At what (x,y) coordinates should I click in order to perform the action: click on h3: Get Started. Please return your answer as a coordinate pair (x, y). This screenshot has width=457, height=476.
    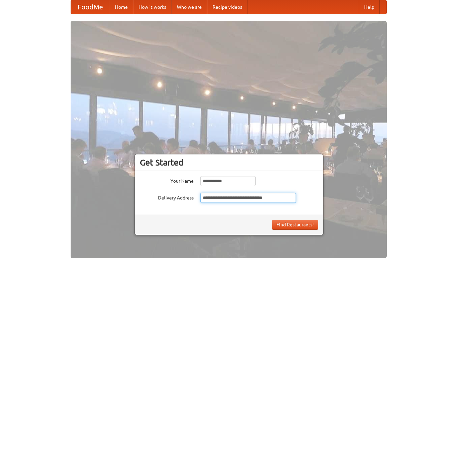
    Looking at the image, I should click on (229, 162).